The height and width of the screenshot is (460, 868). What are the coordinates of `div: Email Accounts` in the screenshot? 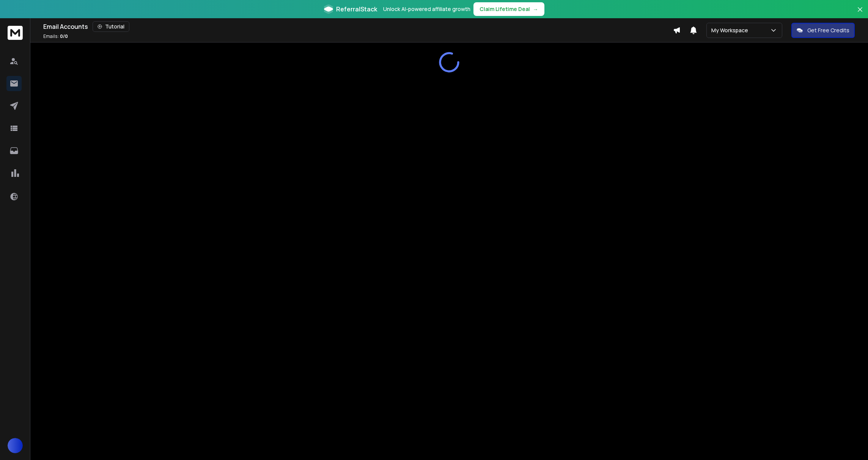 It's located at (358, 26).